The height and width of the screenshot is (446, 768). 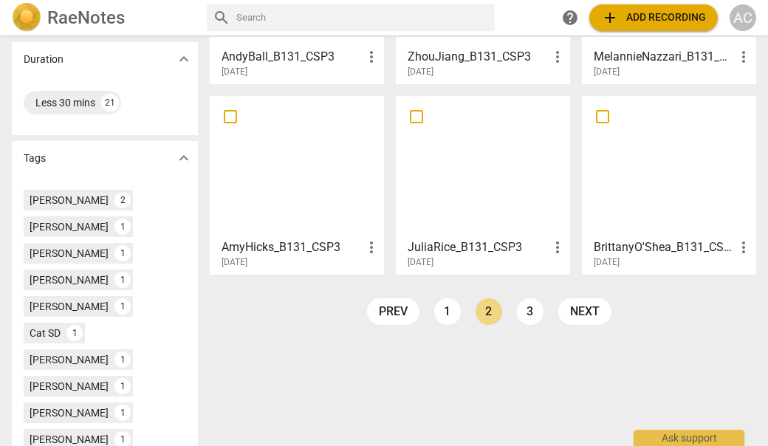 I want to click on h3: MelannieNazzari_B131_CSP3, so click(x=663, y=57).